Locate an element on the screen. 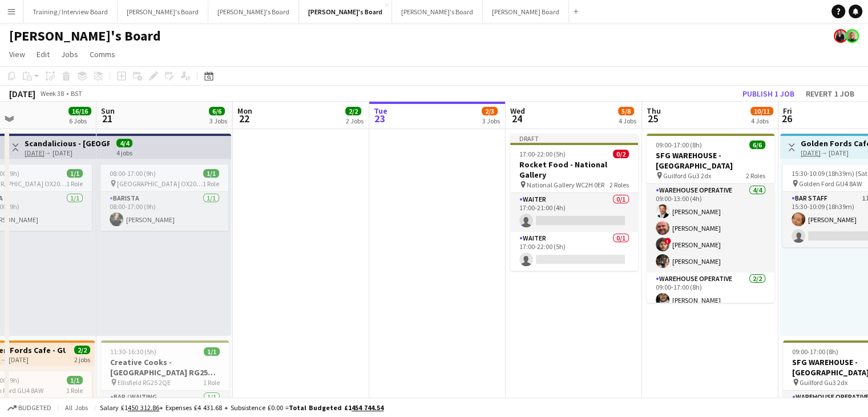  button: Publish 1 job is located at coordinates (768, 94).